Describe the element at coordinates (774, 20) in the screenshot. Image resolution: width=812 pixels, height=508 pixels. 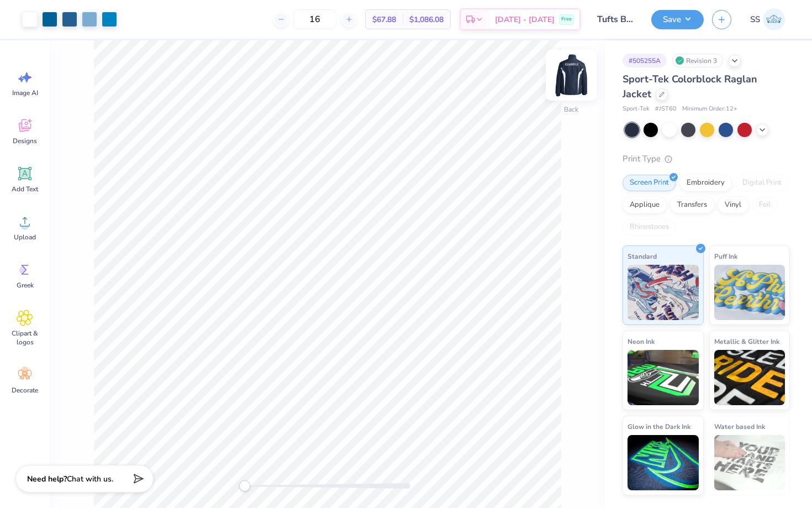
I see `img: Shaiya Sayani` at that location.